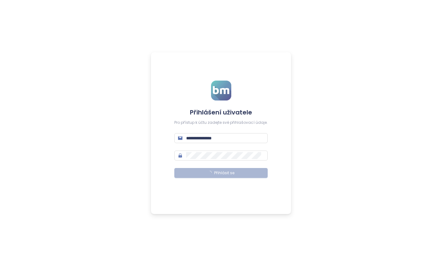 The width and height of the screenshot is (442, 266). What do you see at coordinates (180, 156) in the screenshot?
I see `span: lock` at bounding box center [180, 156].